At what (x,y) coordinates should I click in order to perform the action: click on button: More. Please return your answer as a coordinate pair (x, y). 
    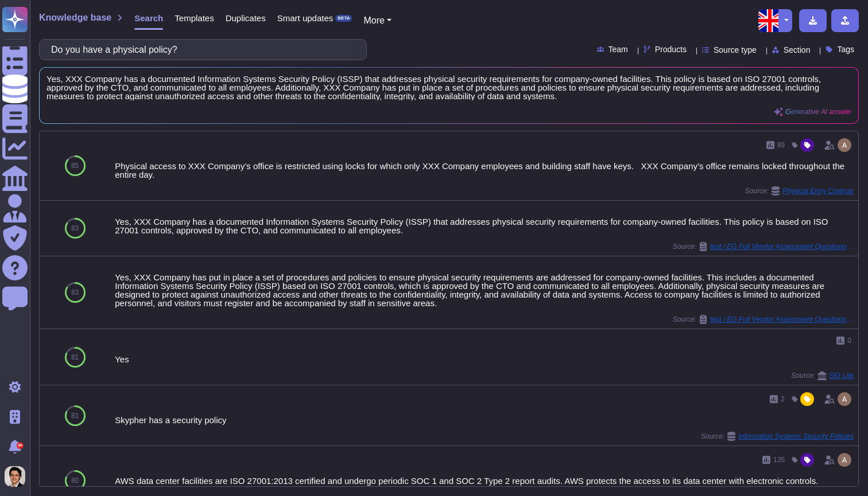
    Looking at the image, I should click on (377, 21).